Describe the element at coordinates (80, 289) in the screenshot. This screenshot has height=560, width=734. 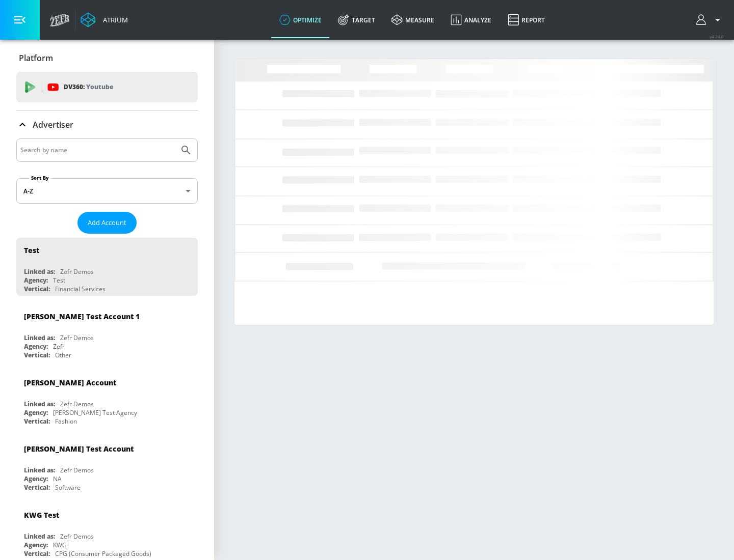
I see `div: Financial Services` at that location.